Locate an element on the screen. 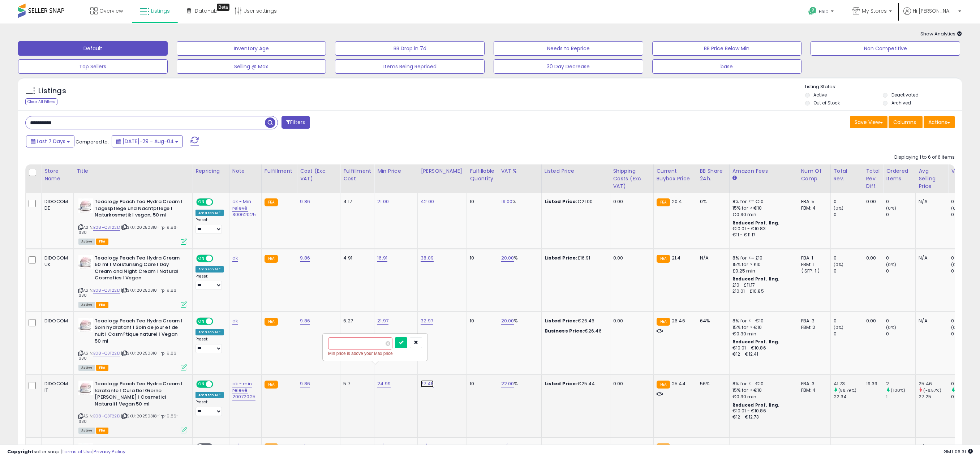 Image resolution: width=980 pixels, height=459 pixels. b: Listed Price: is located at coordinates (561, 384).